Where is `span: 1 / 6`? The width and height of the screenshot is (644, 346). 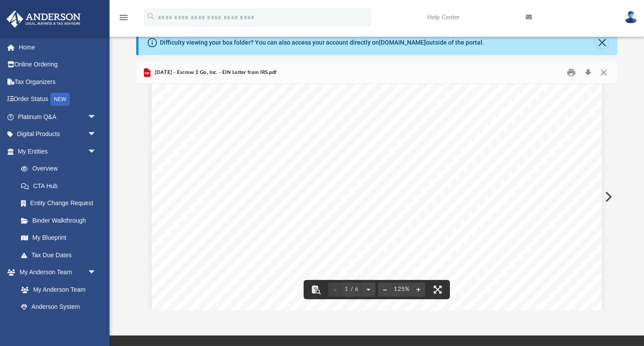 span: 1 / 6 is located at coordinates (352, 289).